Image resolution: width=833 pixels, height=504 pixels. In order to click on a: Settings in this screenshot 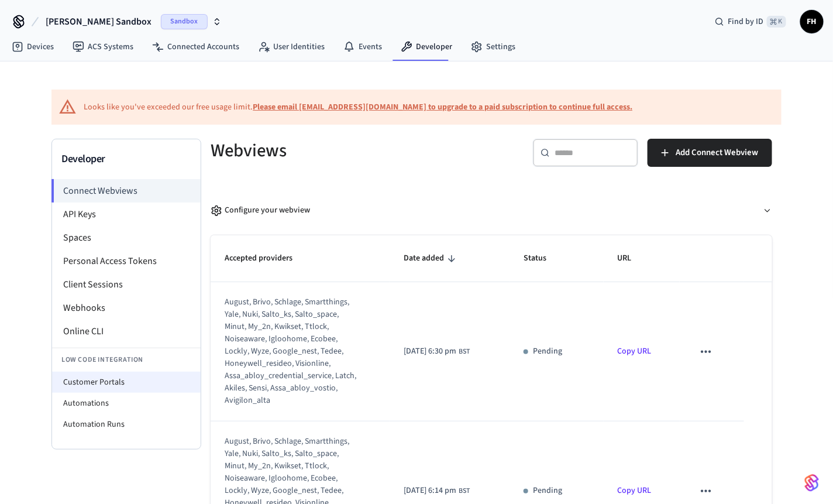, I will do `click(493, 47)`.